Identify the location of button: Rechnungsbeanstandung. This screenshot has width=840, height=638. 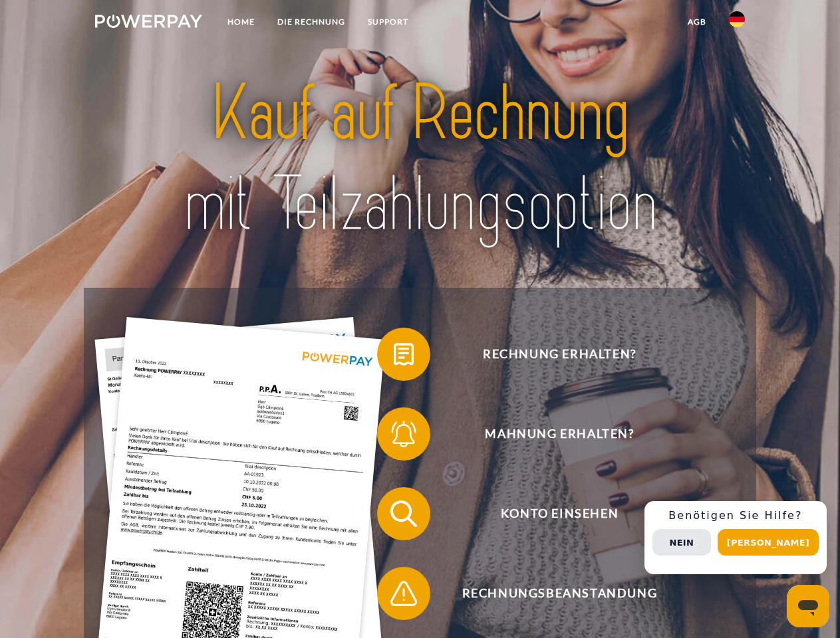
(550, 594).